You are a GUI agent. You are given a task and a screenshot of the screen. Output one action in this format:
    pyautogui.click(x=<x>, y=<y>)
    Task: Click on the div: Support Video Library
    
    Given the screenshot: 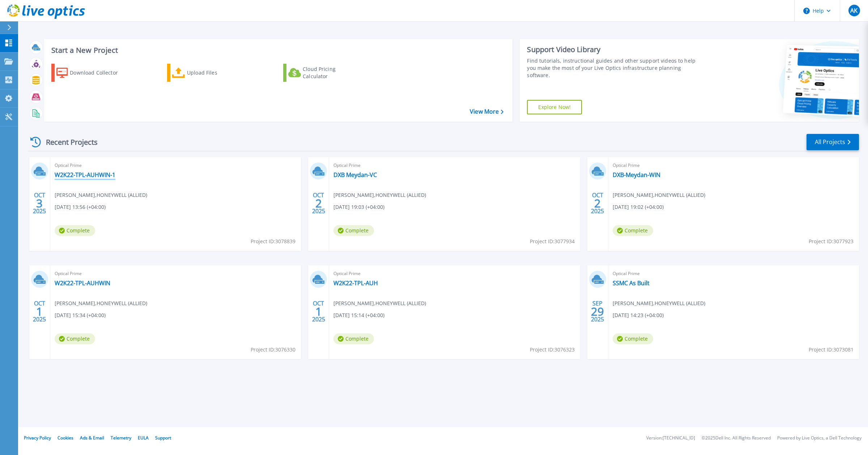 What is the action you would take?
    pyautogui.click(x=615, y=49)
    